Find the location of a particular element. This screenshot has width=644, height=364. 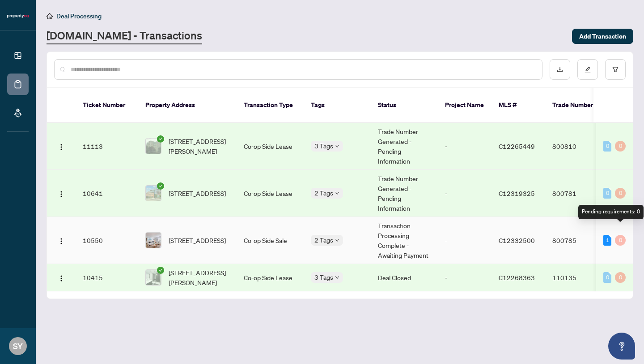

button: Open asap is located at coordinates (623, 346).